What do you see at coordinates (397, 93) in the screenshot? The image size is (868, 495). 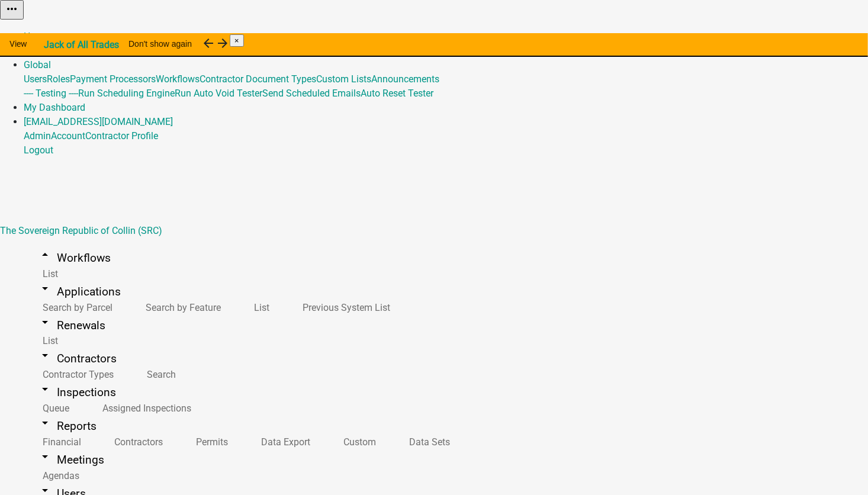 I see `a: Auto Reset Tester` at bounding box center [397, 93].